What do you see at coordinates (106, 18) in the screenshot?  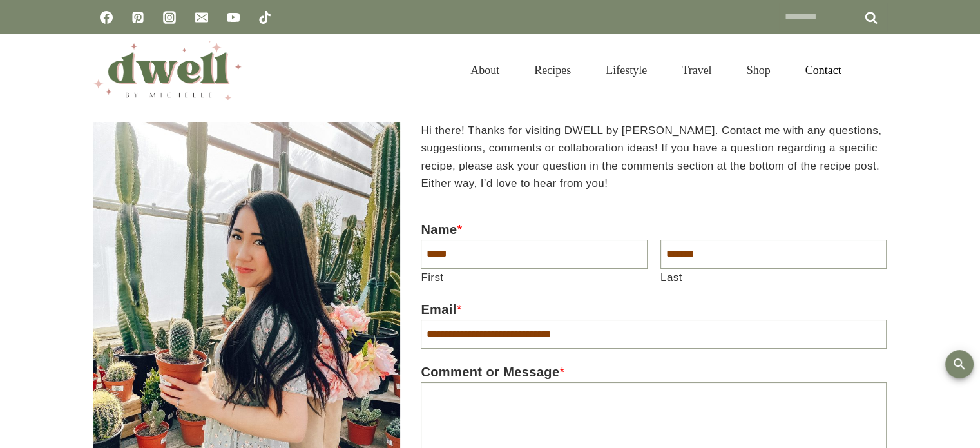 I see `a: Facebook` at bounding box center [106, 18].